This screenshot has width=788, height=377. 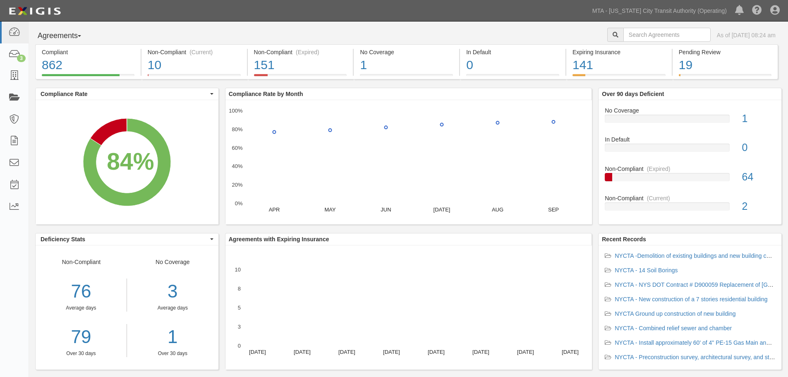 What do you see at coordinates (757, 11) in the screenshot?
I see `i: Help Center - Complianz` at bounding box center [757, 11].